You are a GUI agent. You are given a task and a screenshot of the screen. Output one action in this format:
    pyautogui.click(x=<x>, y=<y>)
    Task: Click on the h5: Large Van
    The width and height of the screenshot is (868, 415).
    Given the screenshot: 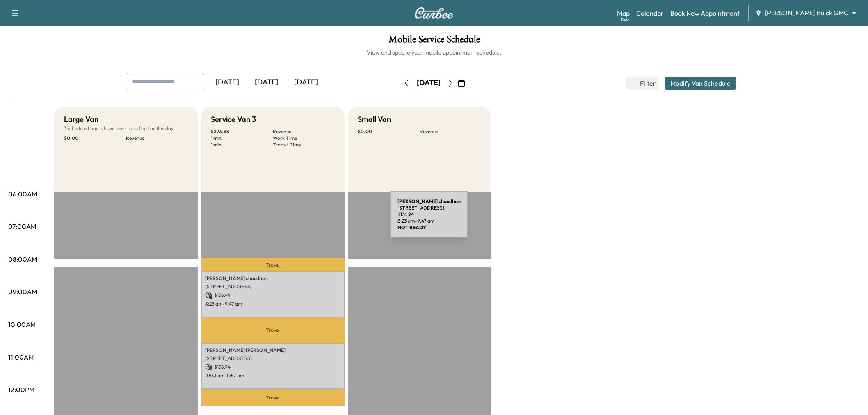 What is the action you would take?
    pyautogui.click(x=81, y=120)
    